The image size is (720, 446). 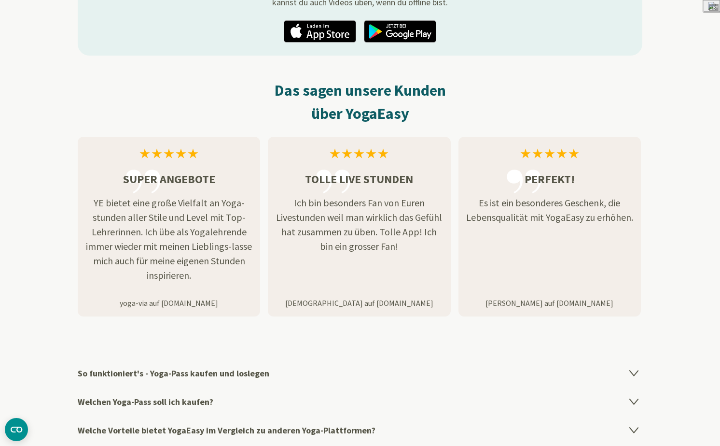 What do you see at coordinates (714, 7) in the screenshot?
I see `div: 18°` at bounding box center [714, 7].